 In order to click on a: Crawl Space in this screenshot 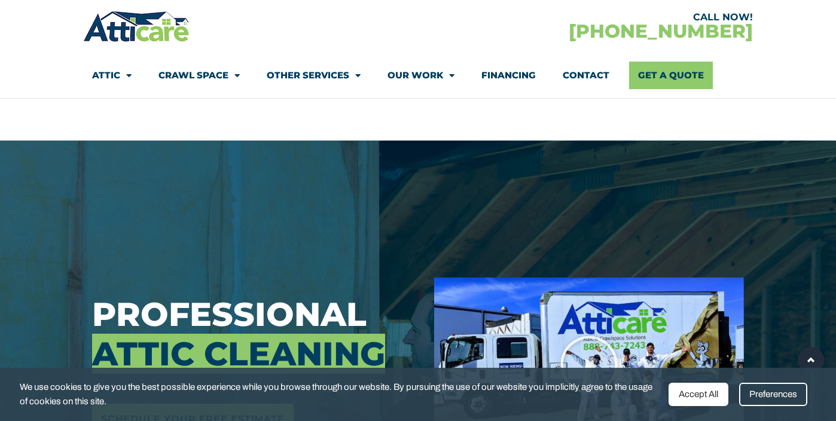, I will do `click(199, 75)`.